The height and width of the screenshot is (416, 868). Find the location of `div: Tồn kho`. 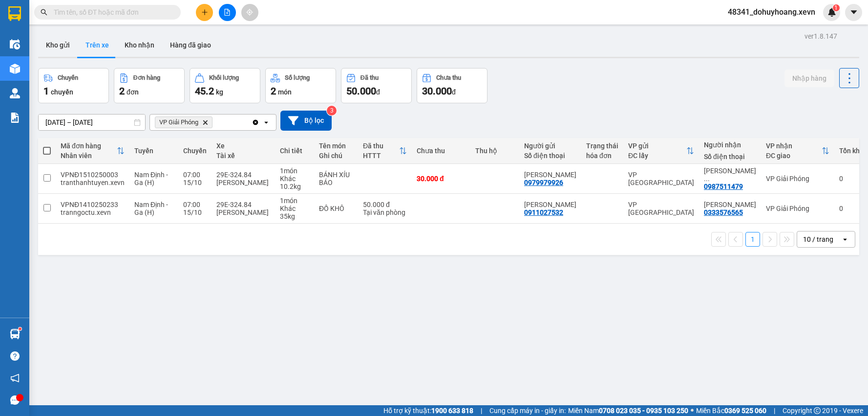

div: Tồn kho is located at coordinates (852, 151).